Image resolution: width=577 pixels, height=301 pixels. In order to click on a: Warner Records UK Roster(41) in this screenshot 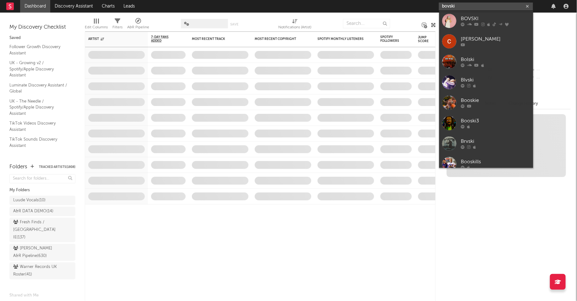, I will do `click(42, 271)`.